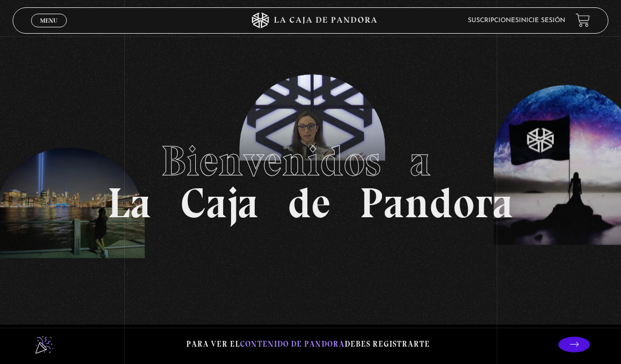  Describe the element at coordinates (543, 20) in the screenshot. I see `a: Inicie sesión` at that location.